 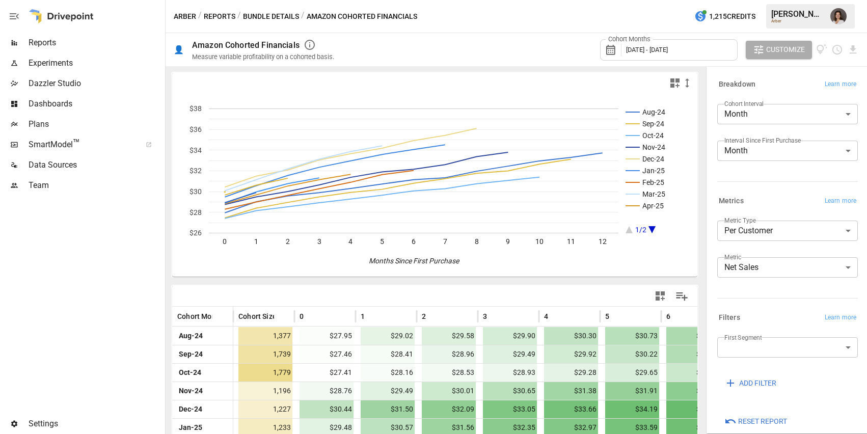 What do you see at coordinates (779, 50) in the screenshot?
I see `button: Customize` at bounding box center [779, 50].